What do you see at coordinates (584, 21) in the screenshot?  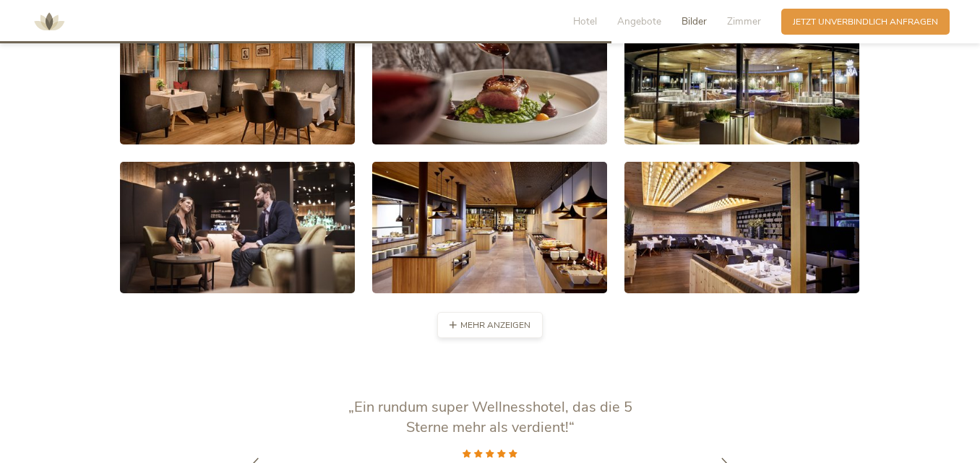 I see `span: Hotel` at bounding box center [584, 21].